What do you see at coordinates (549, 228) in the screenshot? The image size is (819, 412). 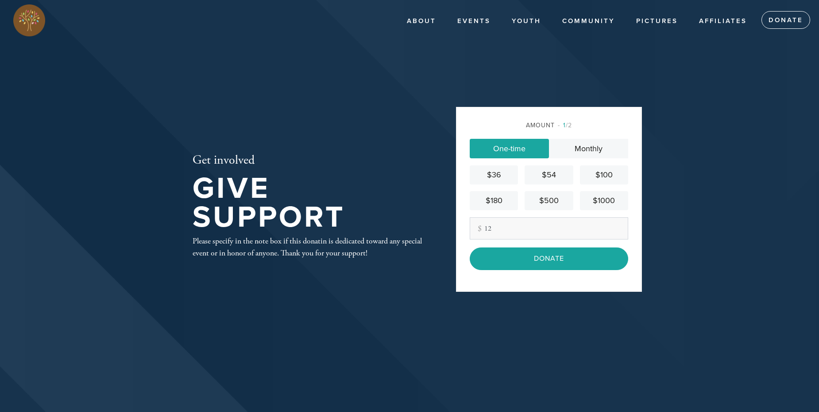 I see `input: Other amount` at bounding box center [549, 228].